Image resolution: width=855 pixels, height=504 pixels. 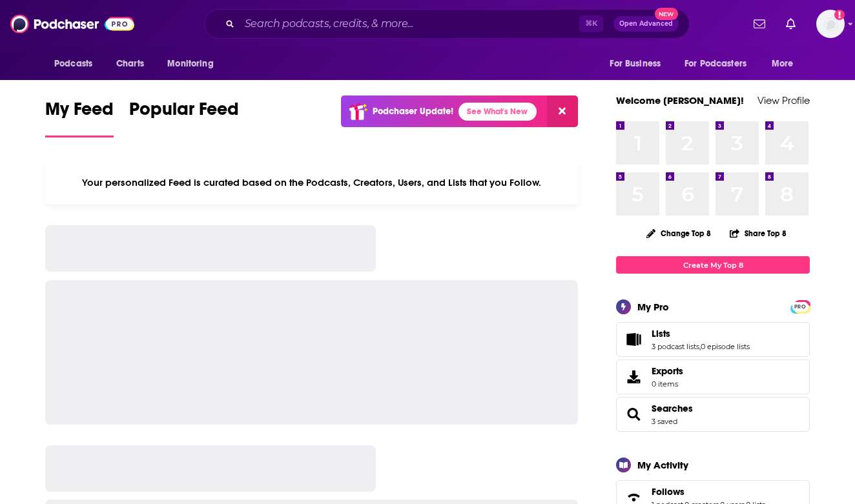 What do you see at coordinates (830, 24) in the screenshot?
I see `img: User Profile` at bounding box center [830, 24].